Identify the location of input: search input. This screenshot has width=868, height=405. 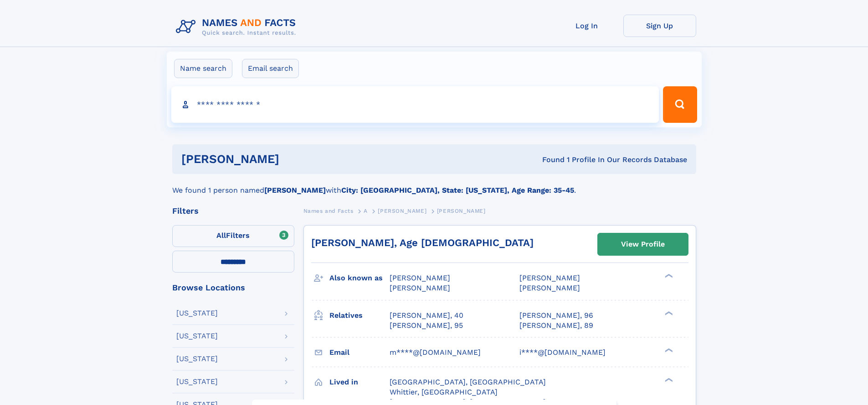
(415, 105).